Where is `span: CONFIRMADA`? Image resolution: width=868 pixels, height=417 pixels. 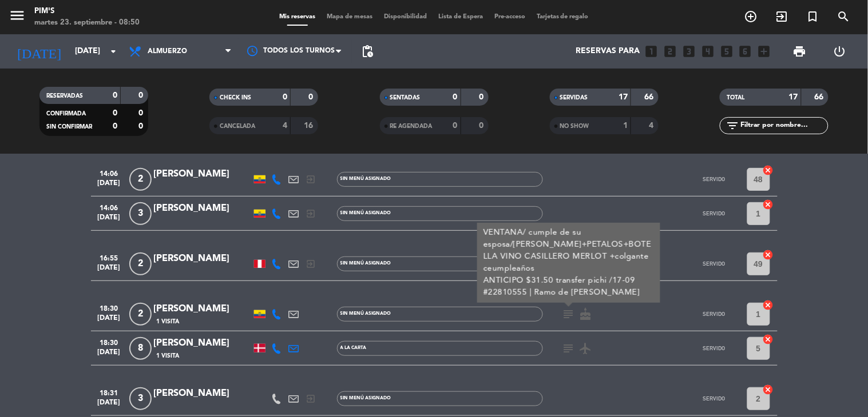 span: CONFIRMADA is located at coordinates (66, 114).